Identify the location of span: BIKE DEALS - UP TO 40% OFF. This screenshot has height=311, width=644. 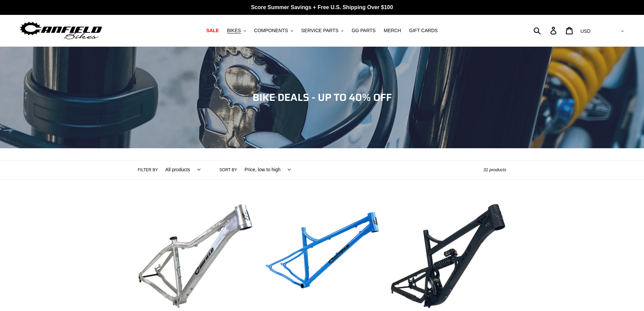
(322, 97).